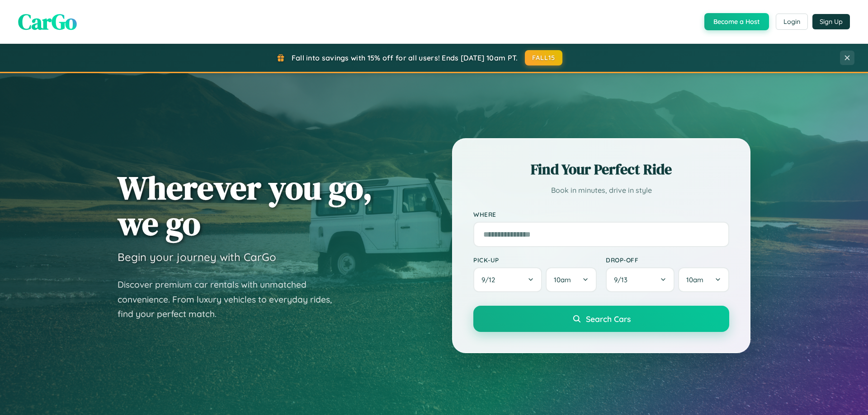 This screenshot has width=868, height=415. Describe the element at coordinates (245, 206) in the screenshot. I see `h1: Wherever you go, we go` at that location.